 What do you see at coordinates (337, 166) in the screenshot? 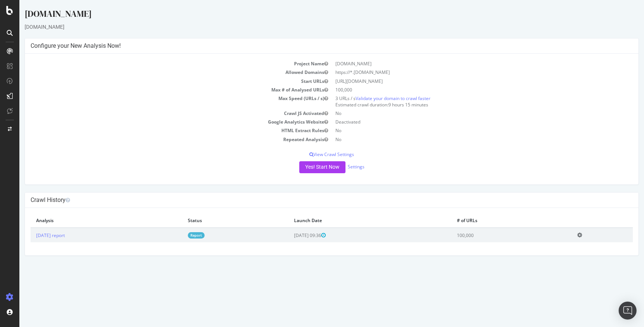
I see `a: Settings` at bounding box center [337, 166].